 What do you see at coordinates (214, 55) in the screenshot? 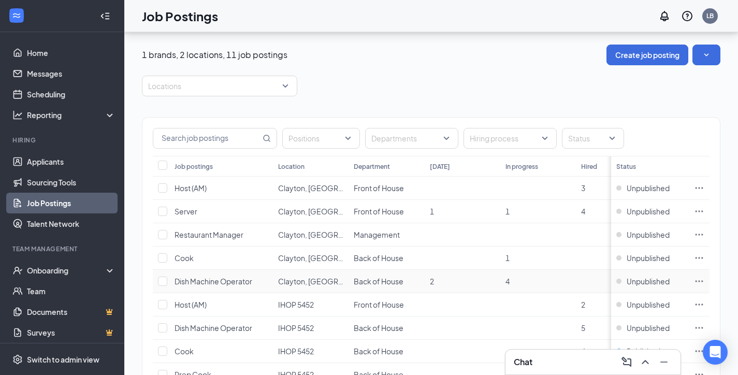
I see `p: 1 brands, 2 locations, 11 job postings` at bounding box center [214, 55].